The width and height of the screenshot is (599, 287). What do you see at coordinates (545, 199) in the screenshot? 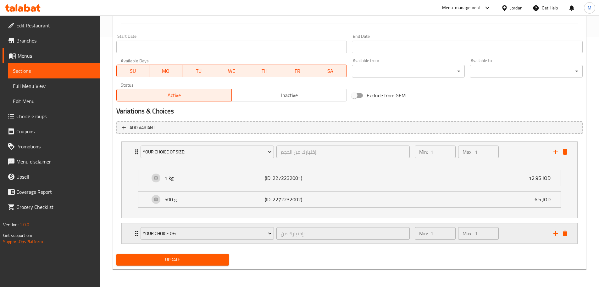
I see `p: 6.5 JOD` at bounding box center [545, 199].